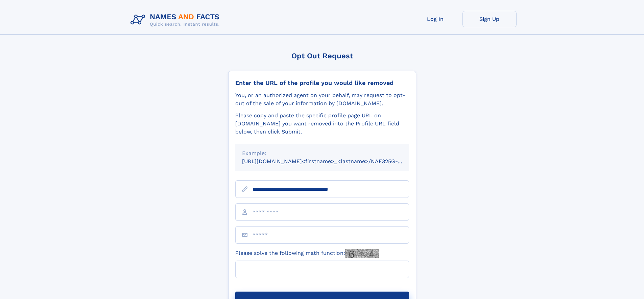 The image size is (644, 299). What do you see at coordinates (435, 19) in the screenshot?
I see `a: Log In` at bounding box center [435, 19].